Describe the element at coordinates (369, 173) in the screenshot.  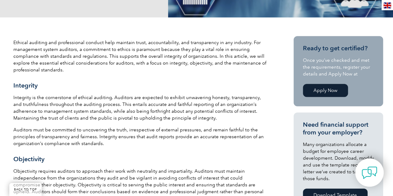
I see `img: contact-chat.png` at that location.